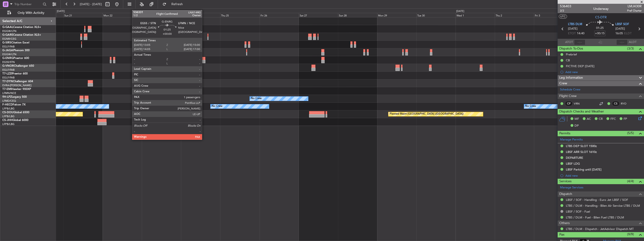 The height and width of the screenshot is (241, 644). What do you see at coordinates (318, 15) in the screenshot?
I see `div: Sat 27` at bounding box center [318, 15].